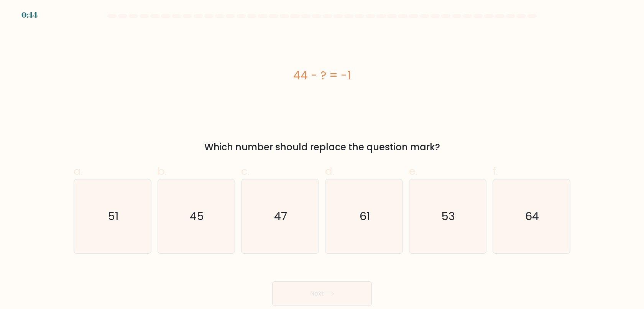 Image resolution: width=644 pixels, height=309 pixels. I want to click on div: 0:44, so click(30, 15).